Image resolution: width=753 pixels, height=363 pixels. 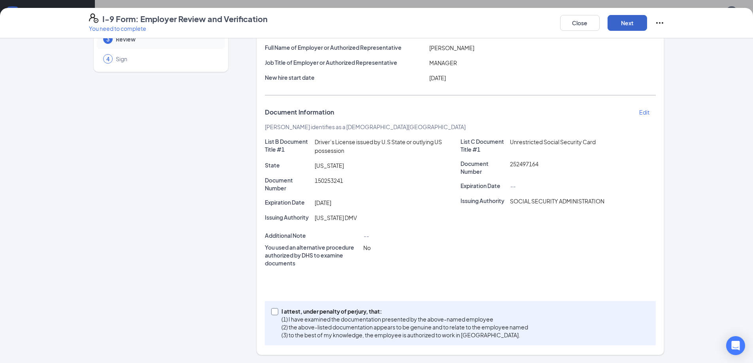 What do you see at coordinates (166, 59) in the screenshot?
I see `span: Sign` at bounding box center [166, 59].